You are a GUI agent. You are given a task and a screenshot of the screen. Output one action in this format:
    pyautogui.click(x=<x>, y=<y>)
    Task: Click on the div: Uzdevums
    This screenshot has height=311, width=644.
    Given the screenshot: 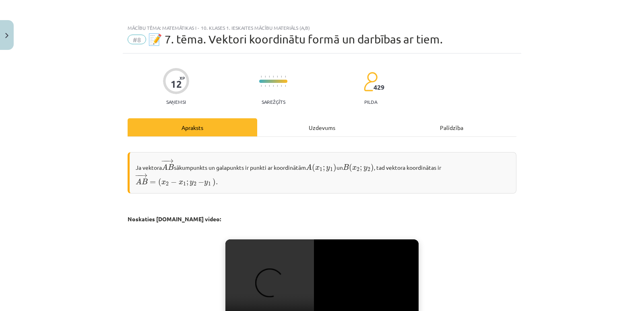 What is the action you would take?
    pyautogui.click(x=322, y=127)
    